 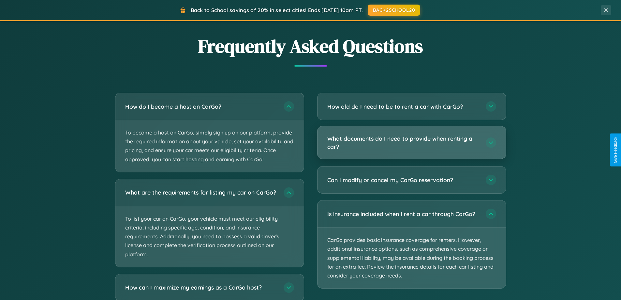 I want to click on h3: What documents do I need to provide when renting a car?, so click(x=404, y=142).